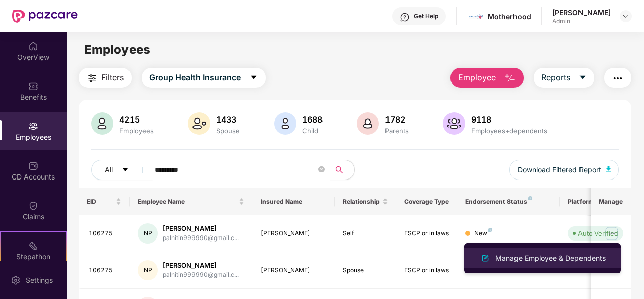  I want to click on img: svg+xml;base64,PHN2ZyBpZD0iSG9tZSIgeG1sbnM9Imh0dHA6Ly93d3cudzMub3JnLzIwMDAvc3ZnIiB3aWR0aD0iMjAiIG..., so click(33, 46).